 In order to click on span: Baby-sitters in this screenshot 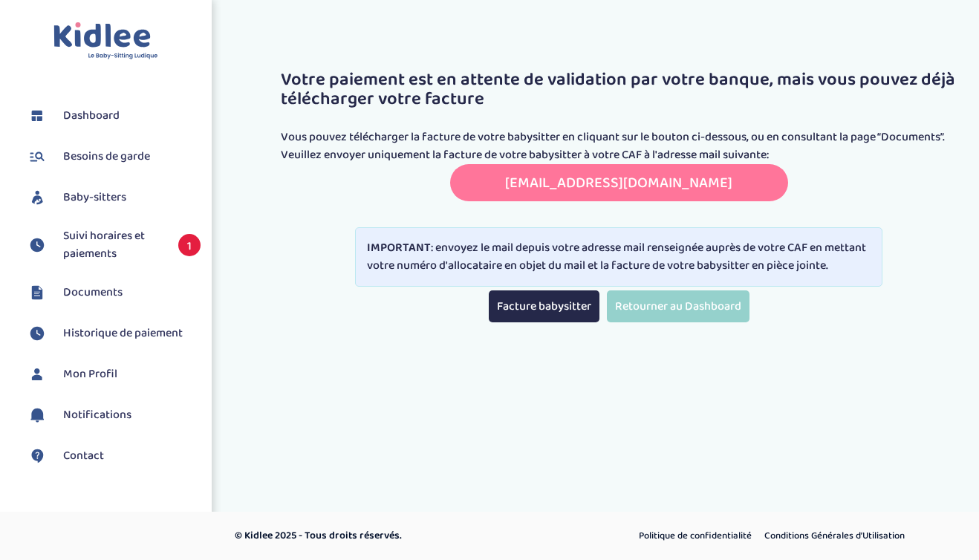, I will do `click(95, 197)`.